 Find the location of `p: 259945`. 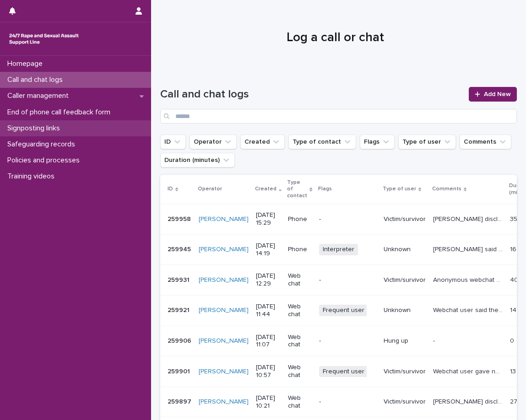

p: 259945 is located at coordinates (180, 248).